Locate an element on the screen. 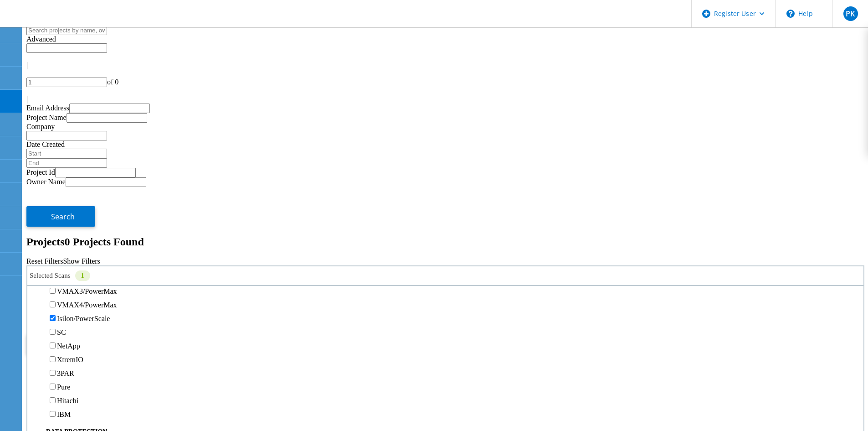  span: Search is located at coordinates (63, 216).